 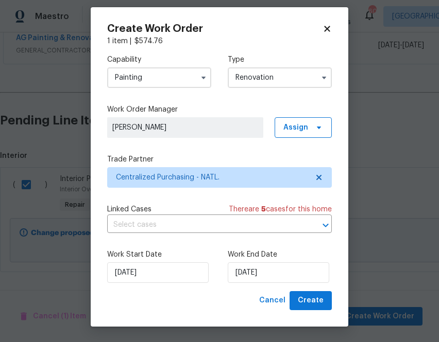 I want to click on span: Create, so click(x=310, y=301).